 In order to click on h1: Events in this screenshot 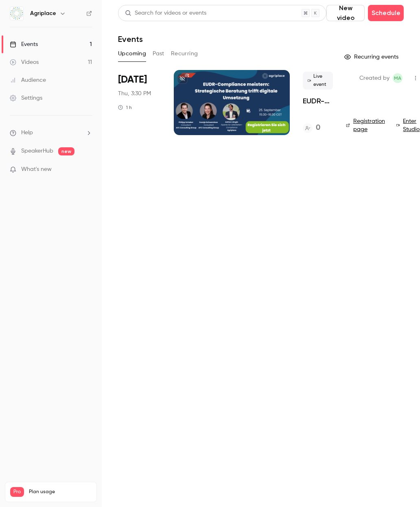, I will do `click(130, 39)`.